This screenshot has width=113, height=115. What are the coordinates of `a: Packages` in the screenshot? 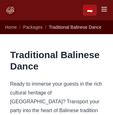 It's located at (32, 27).